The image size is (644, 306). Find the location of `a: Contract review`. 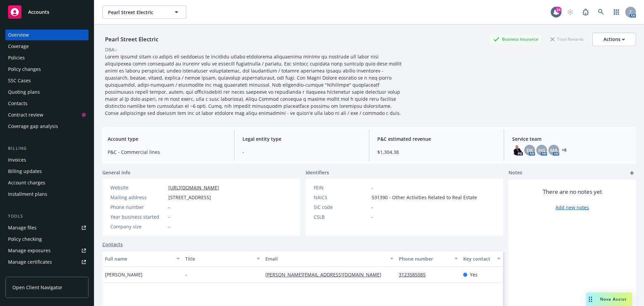

a: Contract review is located at coordinates (47, 115).